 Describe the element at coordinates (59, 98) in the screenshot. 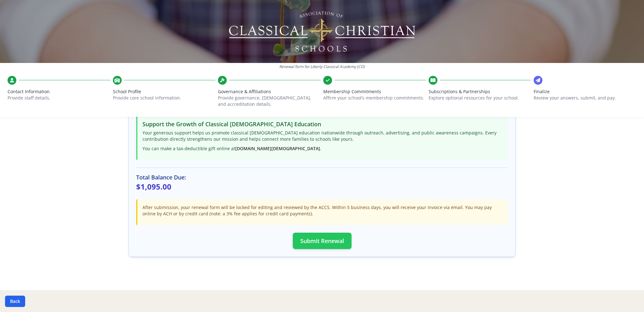

I see `p: Provide staff details.` at that location.